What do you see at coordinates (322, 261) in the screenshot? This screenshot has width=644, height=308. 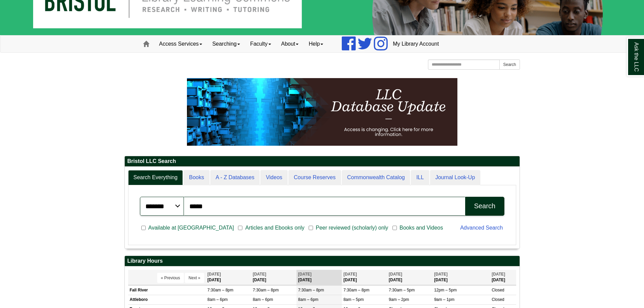 I see `h2: Library Hours` at bounding box center [322, 261].